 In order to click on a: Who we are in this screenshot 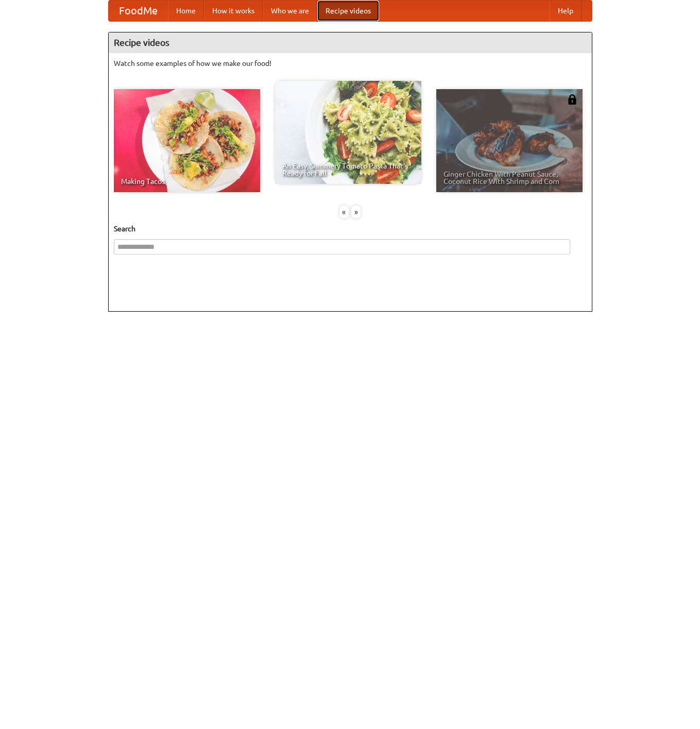, I will do `click(290, 11)`.